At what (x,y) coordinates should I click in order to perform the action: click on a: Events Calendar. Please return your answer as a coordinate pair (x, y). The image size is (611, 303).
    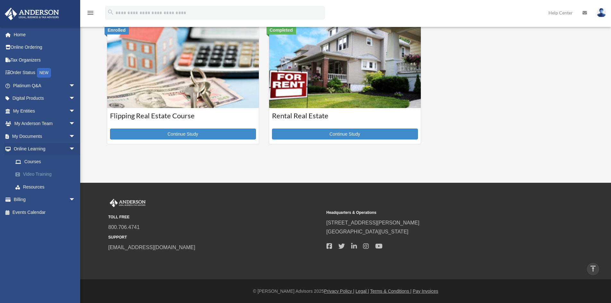
    Looking at the image, I should click on (45, 212).